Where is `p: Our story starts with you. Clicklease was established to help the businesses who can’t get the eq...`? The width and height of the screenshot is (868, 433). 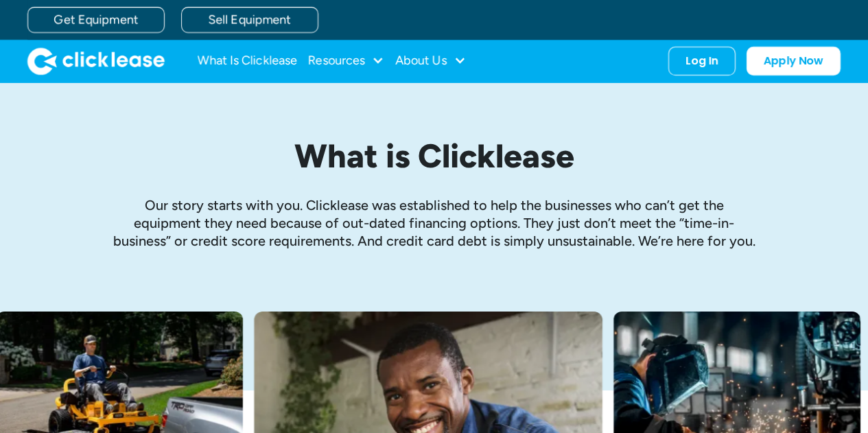
p: Our story starts with you. Clicklease was established to help the businesses who can’t get the eq... is located at coordinates (434, 223).